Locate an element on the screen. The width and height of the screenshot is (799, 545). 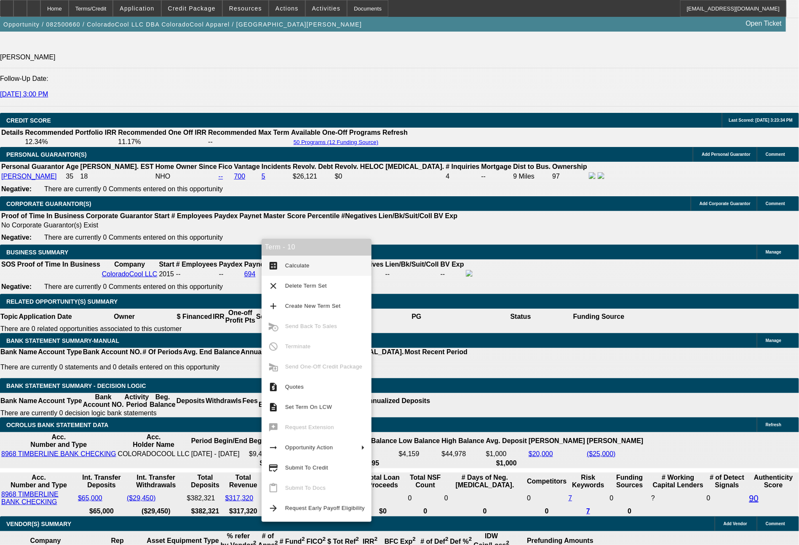
span: PERSONAL GUARANTOR(S) is located at coordinates (46, 155).